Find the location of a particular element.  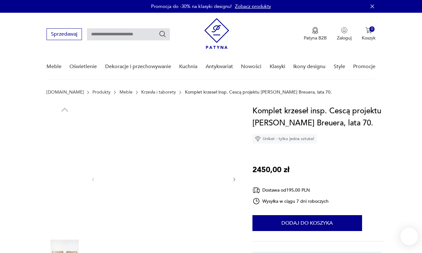

img: Ikonka użytkownika is located at coordinates (344, 30).